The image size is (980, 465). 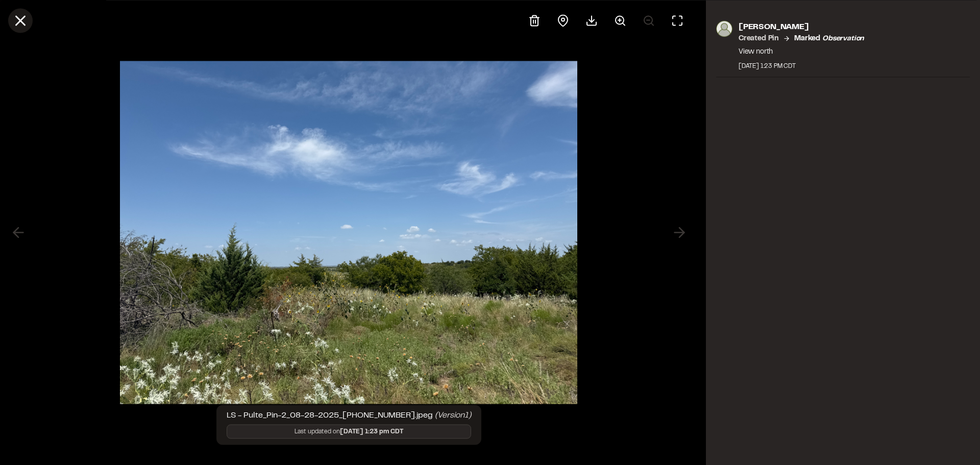 I want to click on img: file, so click(x=349, y=233).